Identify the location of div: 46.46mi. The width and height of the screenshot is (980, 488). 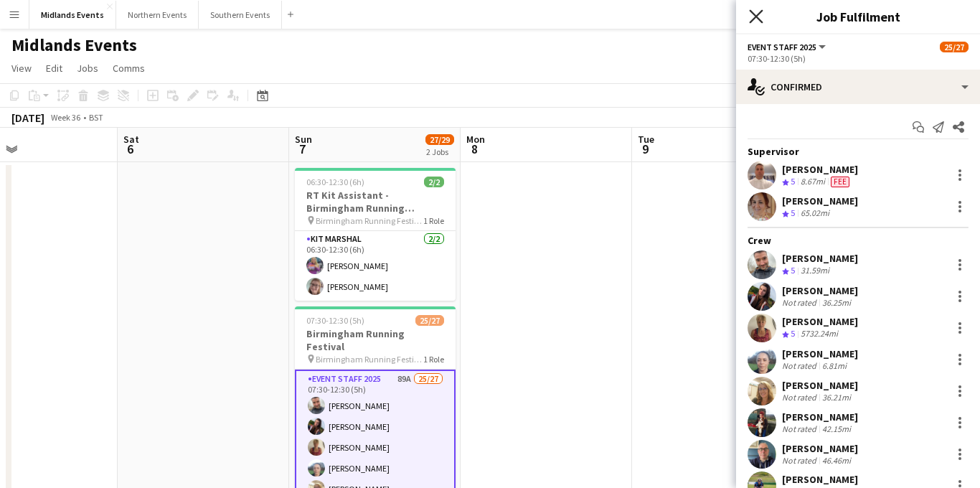
(836, 460).